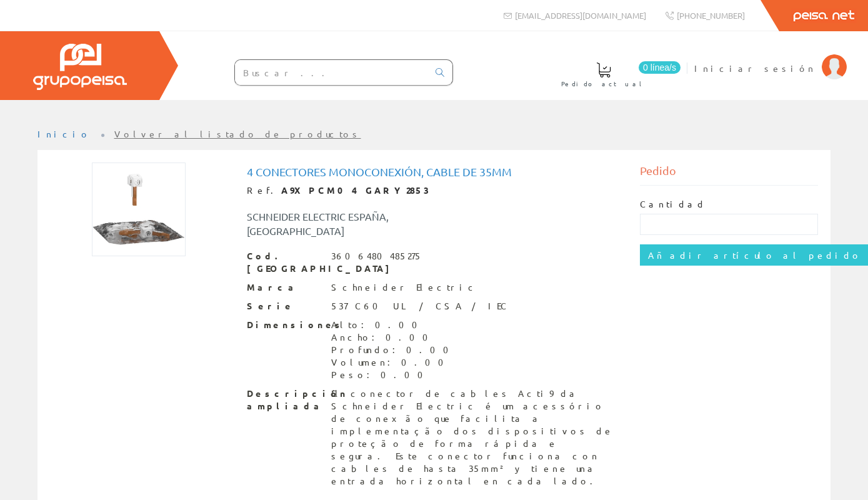  Describe the element at coordinates (238, 133) in the screenshot. I see `a: Volver al listado de productos` at that location.